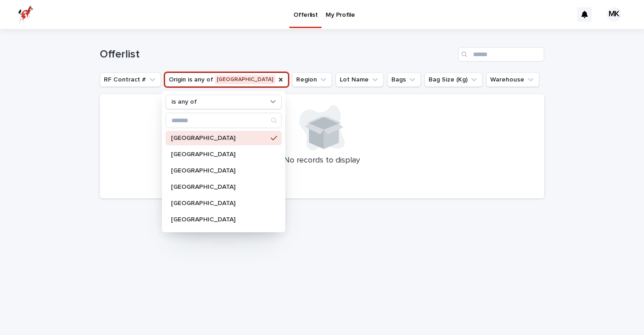  I want to click on div: MK, so click(614, 14).